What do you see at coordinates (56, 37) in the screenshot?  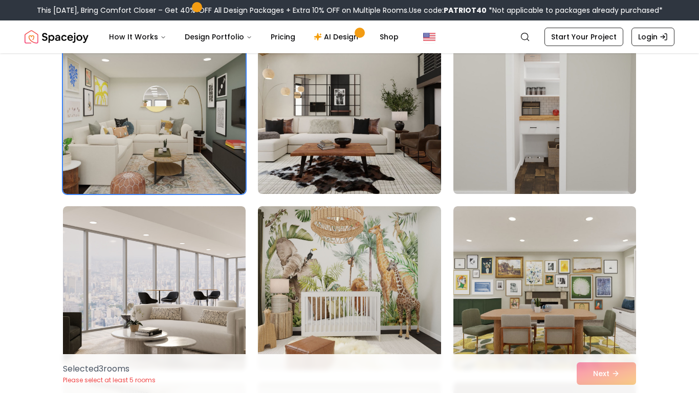 I see `img: Spacejoy Logo` at bounding box center [56, 37].